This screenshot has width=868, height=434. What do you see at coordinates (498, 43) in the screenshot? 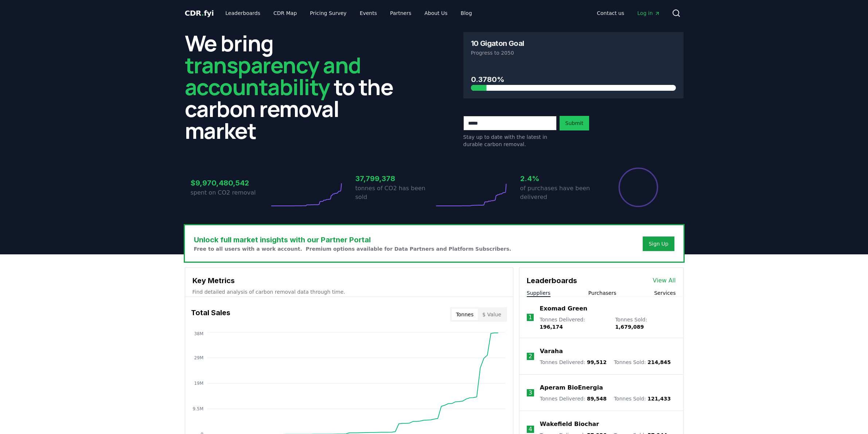
I see `h3: 10 Gigaton Goal` at bounding box center [498, 43].